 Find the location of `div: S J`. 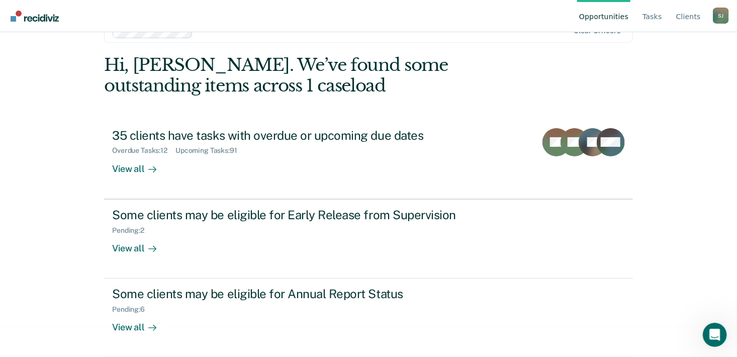

div: S J is located at coordinates (720, 16).